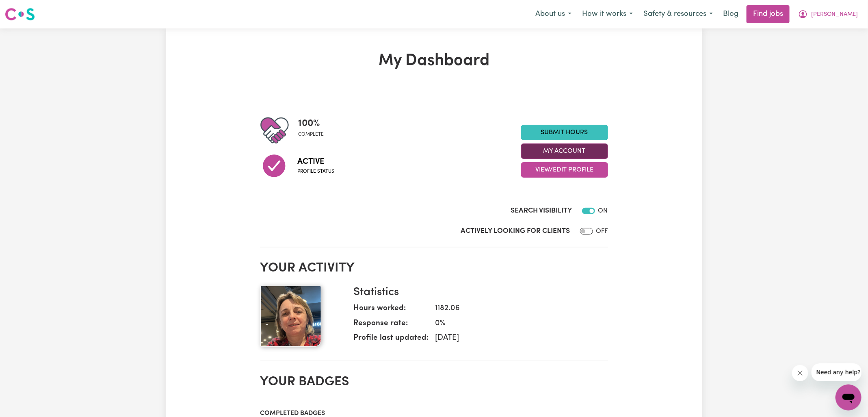  Describe the element at coordinates (316, 162) in the screenshot. I see `span: Active` at that location.